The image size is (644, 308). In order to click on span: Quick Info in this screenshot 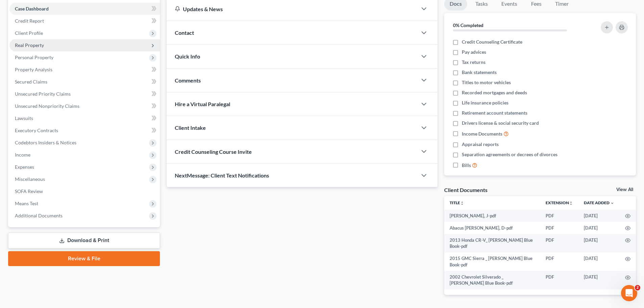, I will do `click(188, 56)`.